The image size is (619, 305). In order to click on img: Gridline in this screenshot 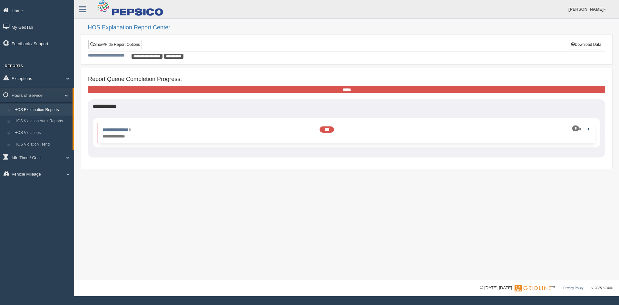, I will do `click(533, 288)`.